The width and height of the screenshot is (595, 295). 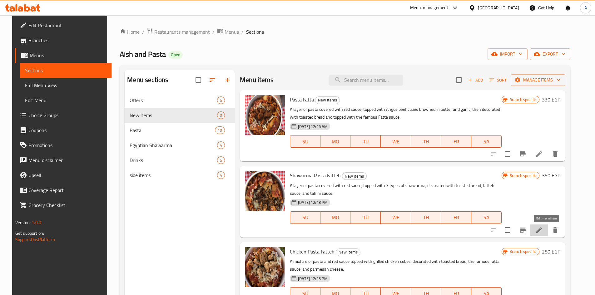 I want to click on span: 19, so click(x=220, y=130).